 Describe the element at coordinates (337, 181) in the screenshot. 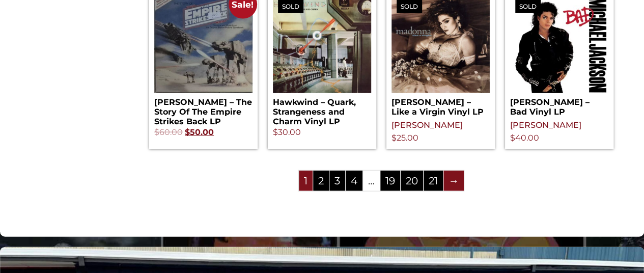

I see `a: Page 3` at that location.